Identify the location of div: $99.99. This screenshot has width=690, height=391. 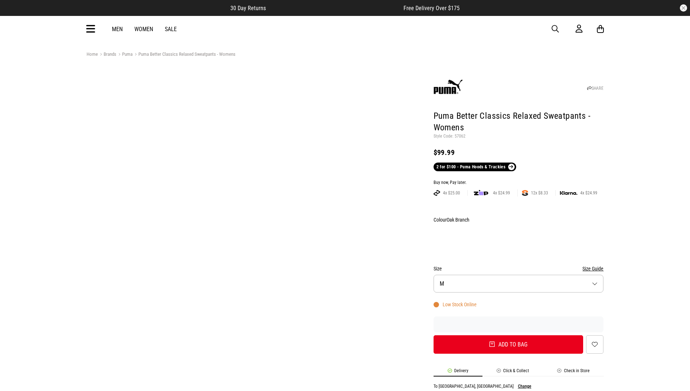
(518, 152).